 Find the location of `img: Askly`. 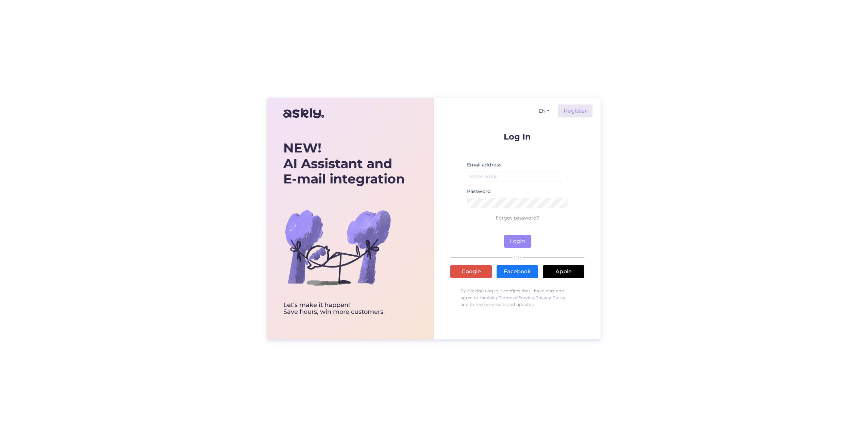

img: Askly is located at coordinates (303, 113).